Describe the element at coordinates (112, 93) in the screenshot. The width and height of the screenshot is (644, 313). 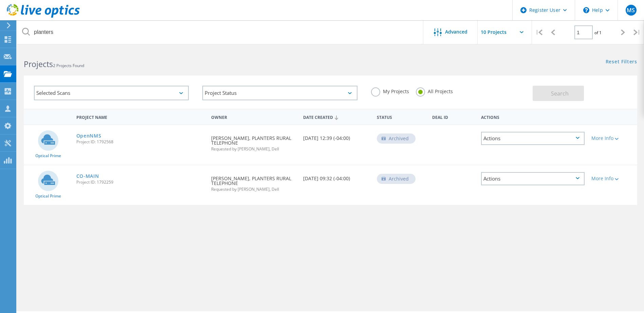
I see `div: Selected Scans` at that location.